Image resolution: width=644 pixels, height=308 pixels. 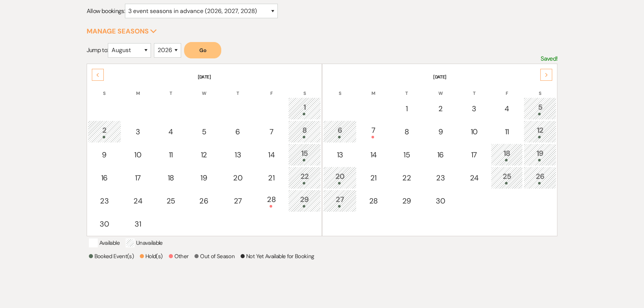 I want to click on div: 31, so click(x=138, y=224).